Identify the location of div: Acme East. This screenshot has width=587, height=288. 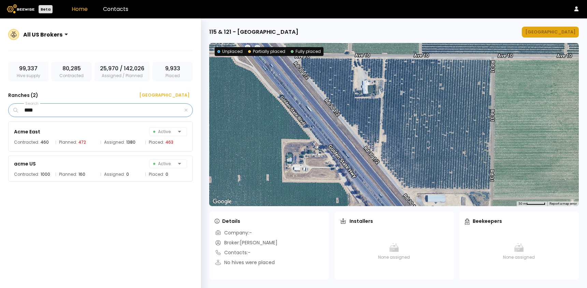
(27, 132).